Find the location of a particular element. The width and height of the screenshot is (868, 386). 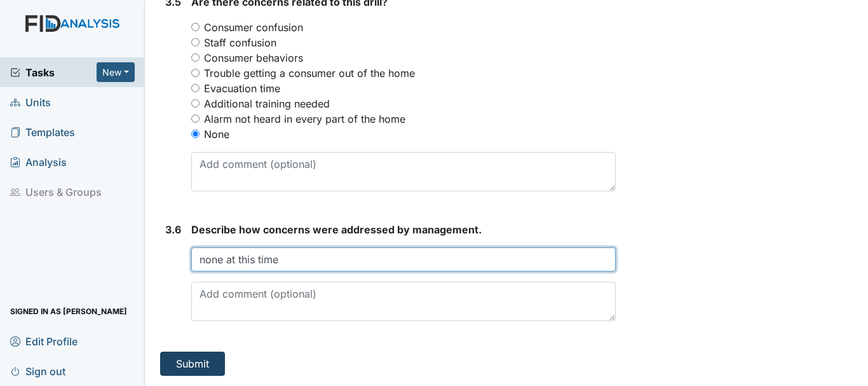

button: New is located at coordinates (115, 72).